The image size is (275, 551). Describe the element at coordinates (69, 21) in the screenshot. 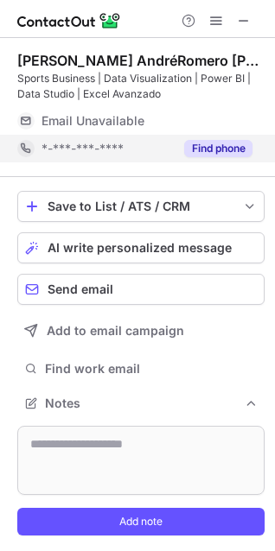

I see `img: ContactOut v5.3.10` at that location.